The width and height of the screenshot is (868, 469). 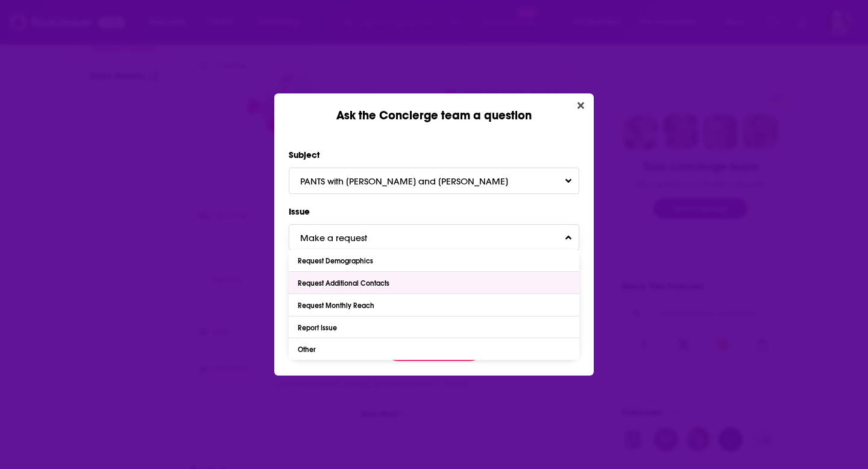 What do you see at coordinates (319, 328) in the screenshot?
I see `div: Report Issue` at bounding box center [319, 328].